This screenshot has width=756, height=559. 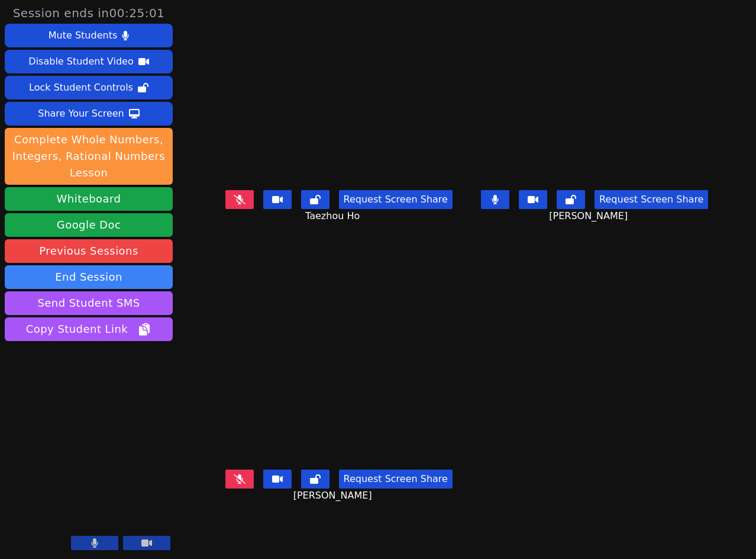 What do you see at coordinates (81, 62) in the screenshot?
I see `div: Disable Student Video` at bounding box center [81, 62].